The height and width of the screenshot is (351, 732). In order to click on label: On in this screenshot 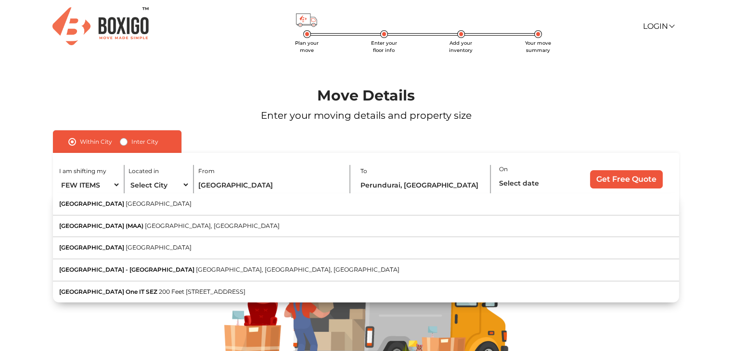, I will do `click(503, 169)`.